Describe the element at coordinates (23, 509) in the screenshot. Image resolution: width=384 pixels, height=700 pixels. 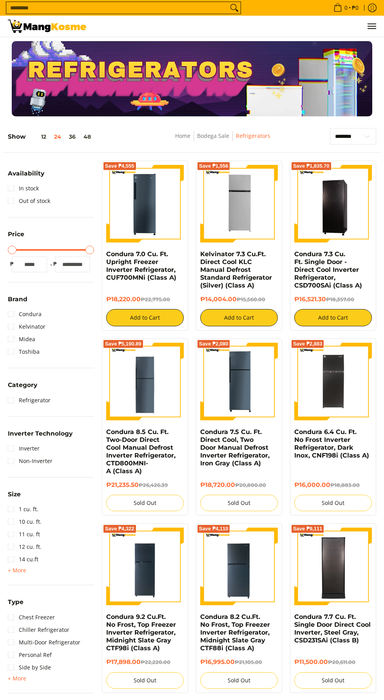
I see `a: 1 cu. ft.` at that location.